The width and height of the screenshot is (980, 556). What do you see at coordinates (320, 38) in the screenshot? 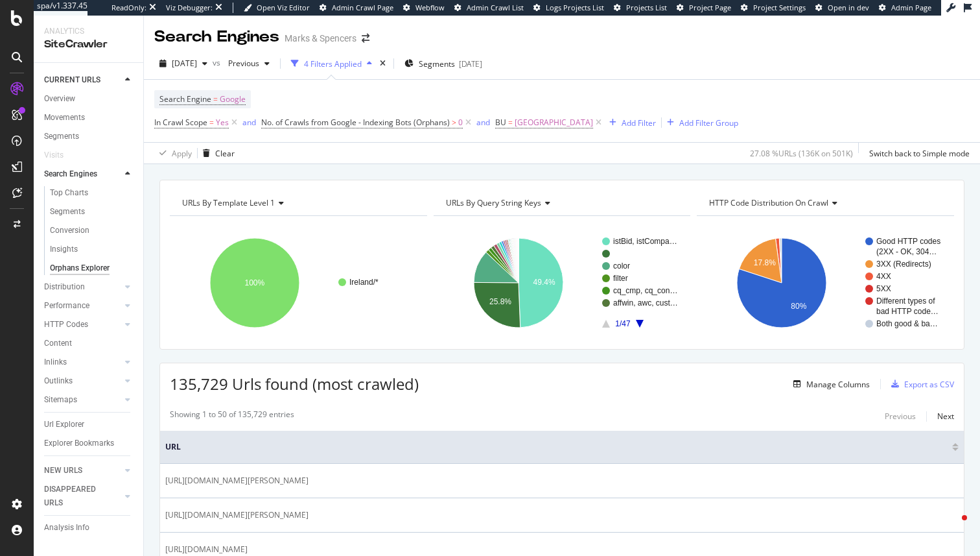
I see `div: Marks & Spencers` at bounding box center [320, 38].